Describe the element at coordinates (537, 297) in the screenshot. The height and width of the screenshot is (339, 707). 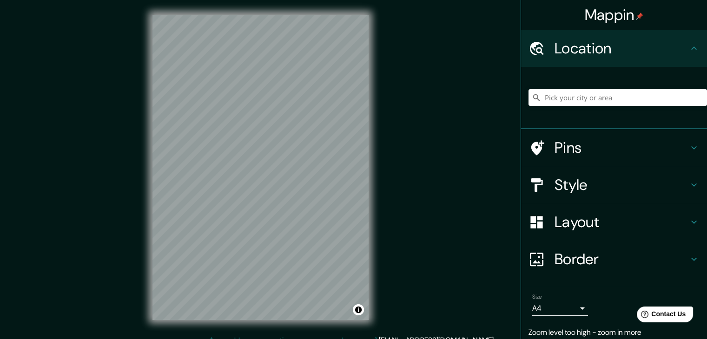
I see `label: Size` at that location.